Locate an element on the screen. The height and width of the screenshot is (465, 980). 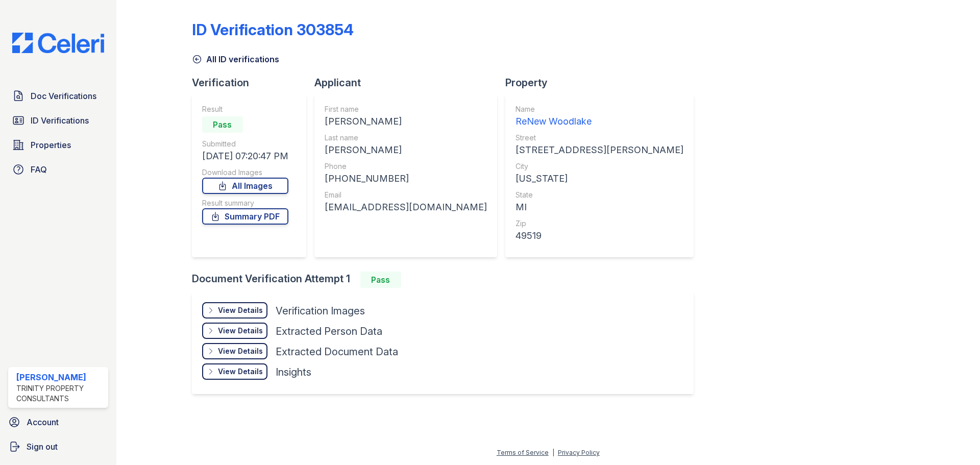
div: 49519 is located at coordinates (599, 236).